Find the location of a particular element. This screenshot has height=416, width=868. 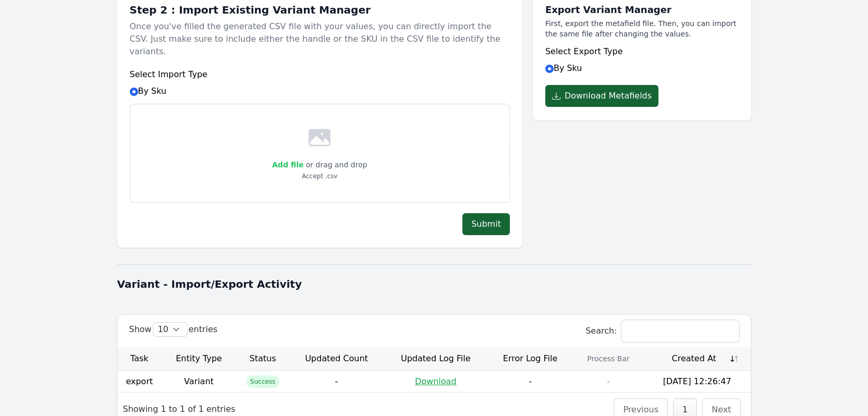

a: Previous is located at coordinates (640, 409).